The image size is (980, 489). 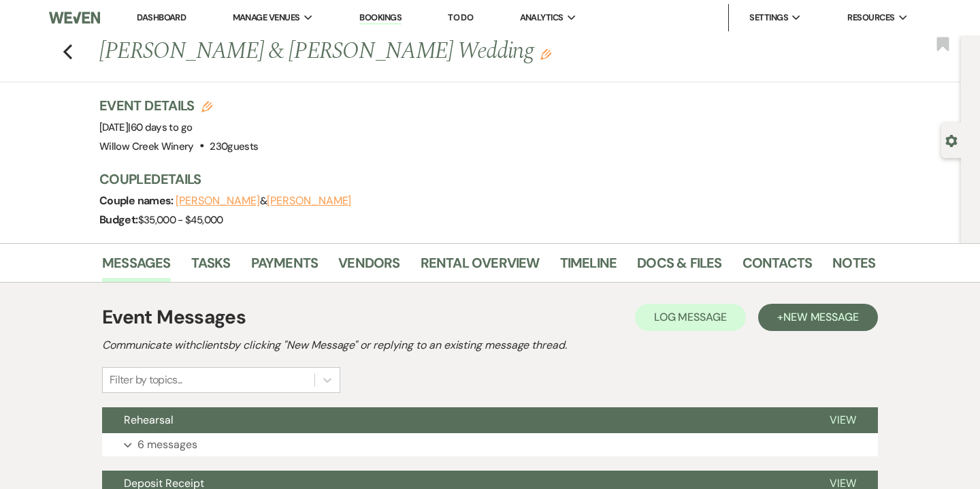 I want to click on button: View, so click(x=843, y=420).